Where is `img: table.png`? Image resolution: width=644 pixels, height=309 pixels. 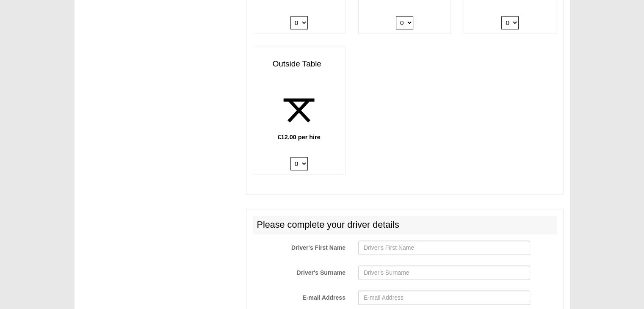 img: table.png is located at coordinates (299, 110).